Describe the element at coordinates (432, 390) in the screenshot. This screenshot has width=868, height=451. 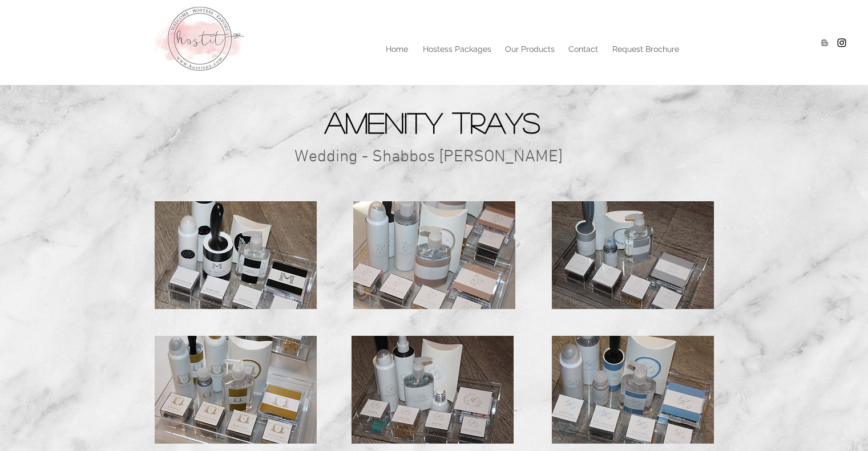
I see `img: IMG_3079.JPG` at that location.